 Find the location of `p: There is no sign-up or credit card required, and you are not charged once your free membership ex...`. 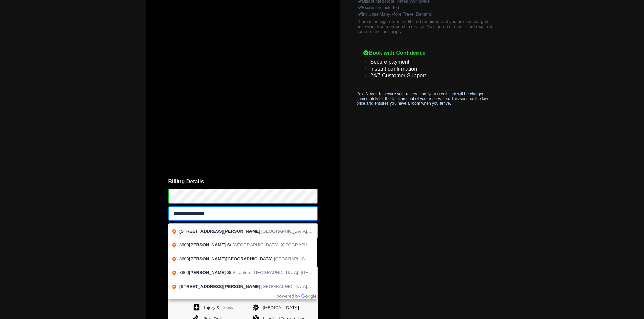

p: There is no sign-up or credit card required, and you are not charged once your free membership ex... is located at coordinates (427, 26).